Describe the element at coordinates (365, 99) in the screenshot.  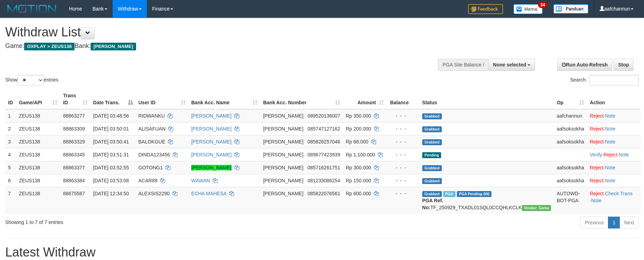
I see `th: Amount: activate to sort column ascending` at that location.